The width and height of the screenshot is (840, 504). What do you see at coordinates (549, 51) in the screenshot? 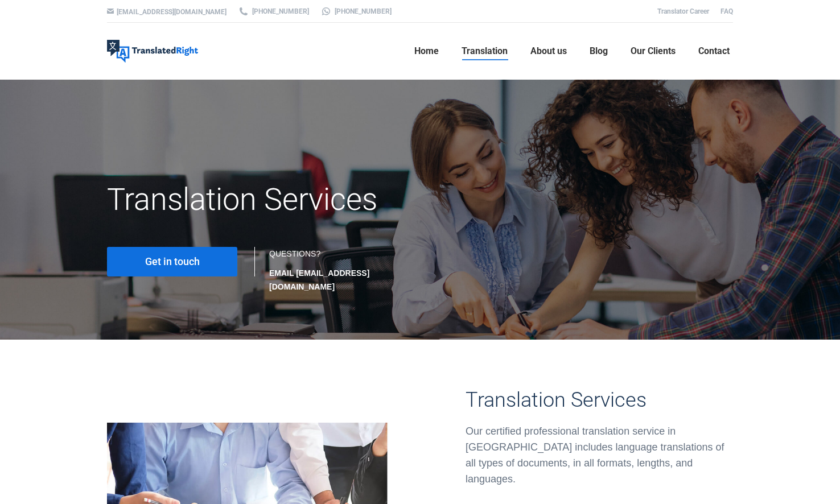
I see `span: About us` at bounding box center [549, 51].